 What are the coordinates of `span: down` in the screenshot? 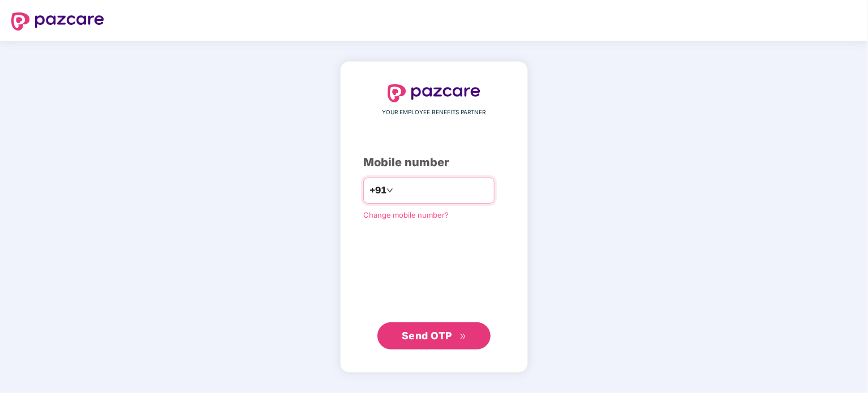 It's located at (390, 191).